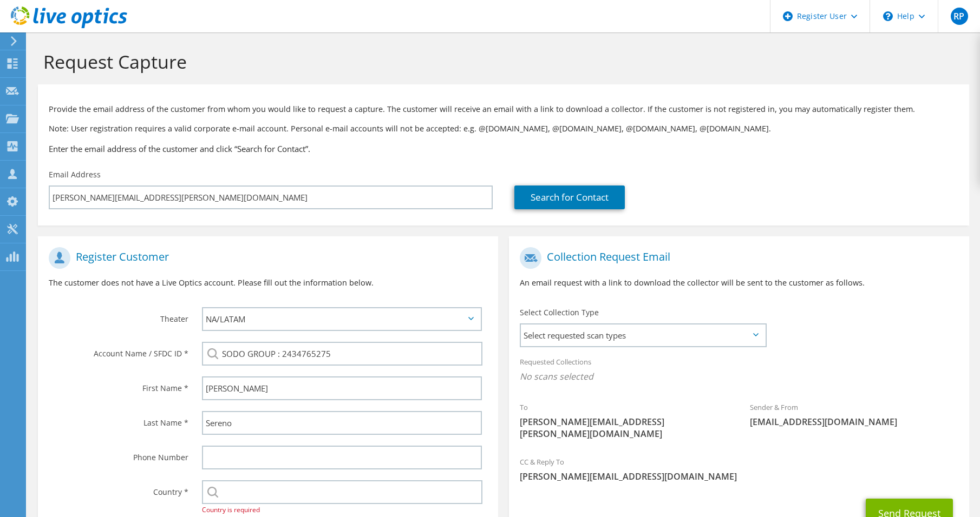 The height and width of the screenshot is (517, 980). I want to click on h1: Collection Request Email, so click(736, 258).